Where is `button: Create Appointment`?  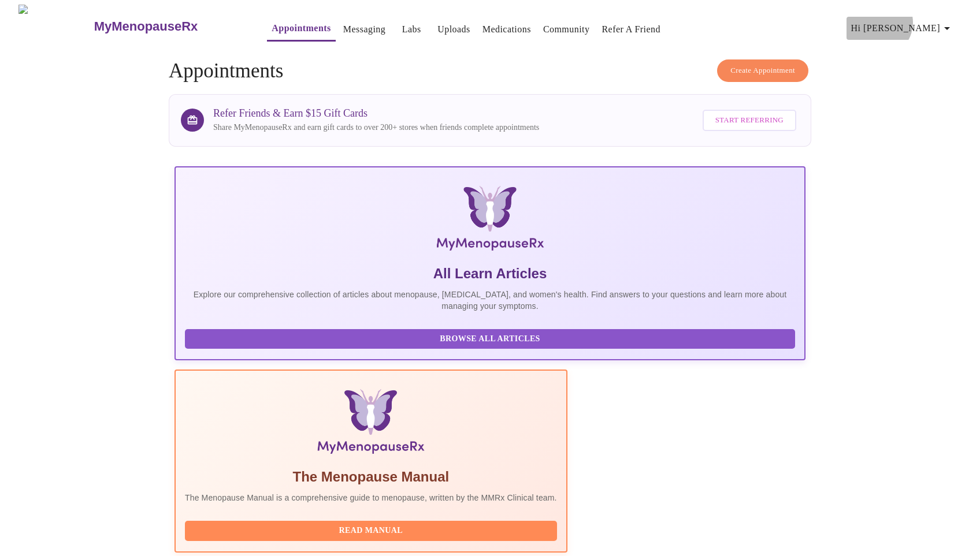 button: Create Appointment is located at coordinates (763, 70).